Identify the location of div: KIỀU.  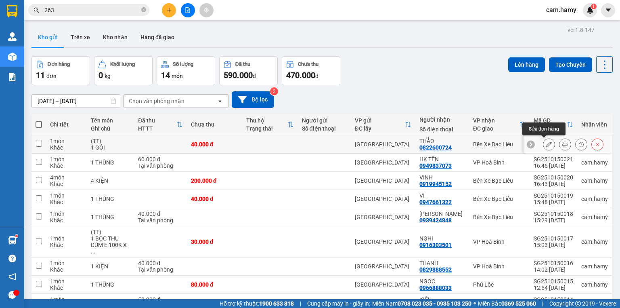
(442, 299).